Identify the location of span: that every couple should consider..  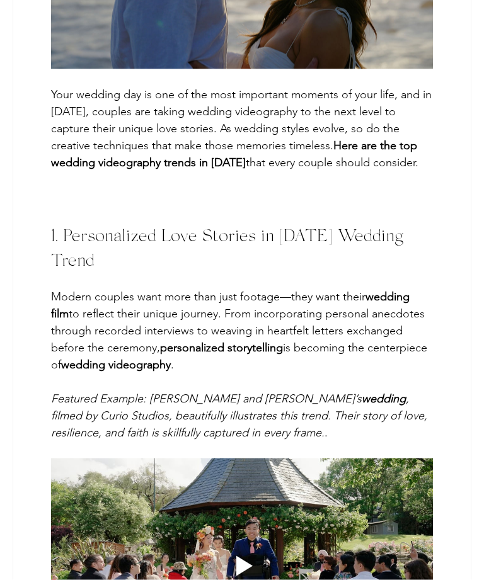
(332, 162).